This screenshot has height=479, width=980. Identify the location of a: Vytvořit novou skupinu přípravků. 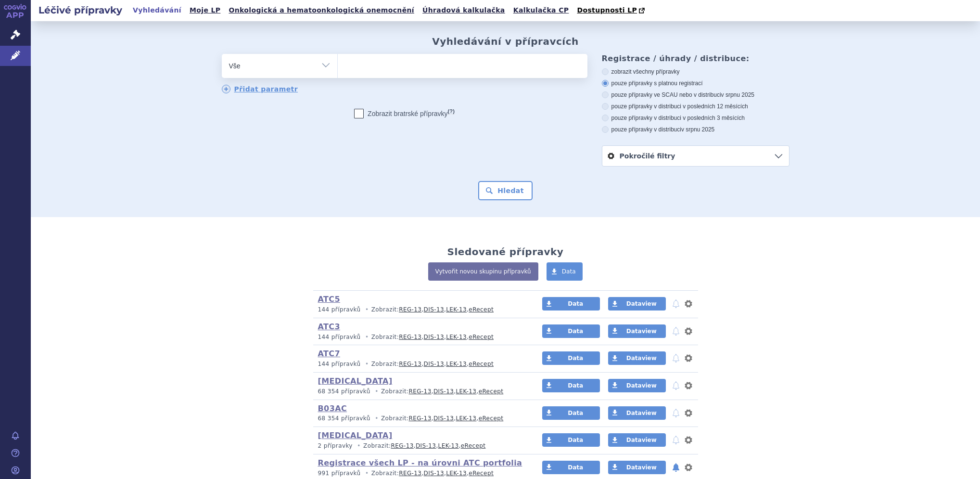
(483, 272).